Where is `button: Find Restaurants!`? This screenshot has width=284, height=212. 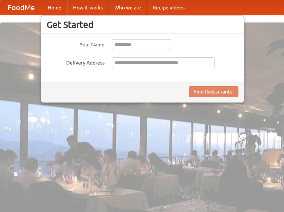
button: Find Restaurants! is located at coordinates (213, 92).